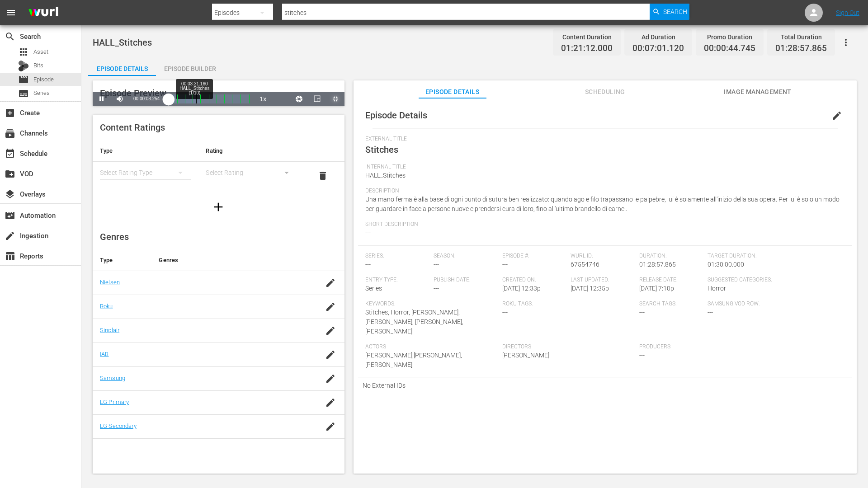  I want to click on div: Promo Duration, so click(730, 37).